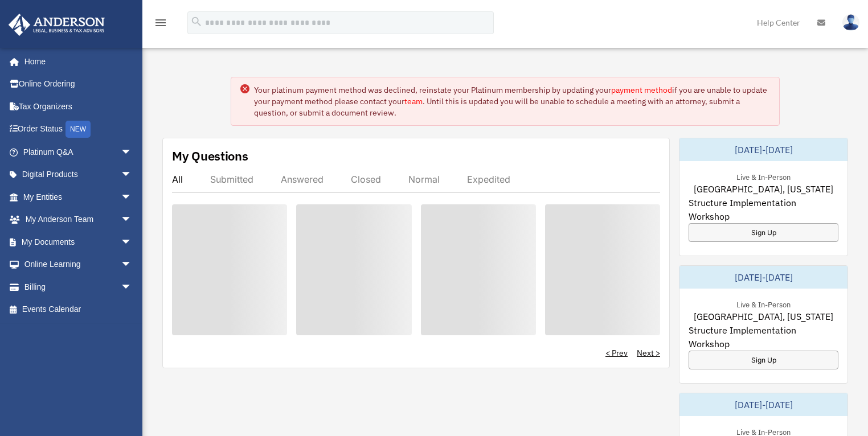 This screenshot has height=436, width=868. What do you see at coordinates (232, 179) in the screenshot?
I see `div: Submitted` at bounding box center [232, 179].